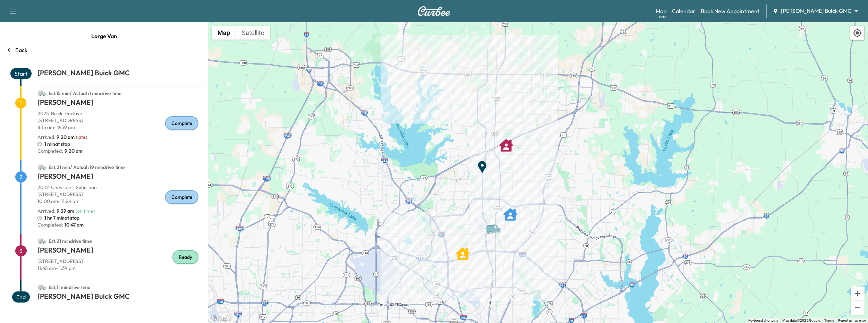 Image resolution: width=868 pixels, height=323 pixels. Describe the element at coordinates (21, 73) in the screenshot. I see `span: Start` at that location.